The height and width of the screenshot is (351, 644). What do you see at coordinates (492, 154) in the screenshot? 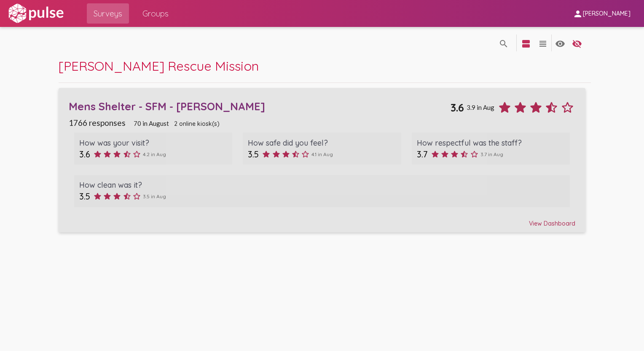
I see `span: 3.7 in Aug` at bounding box center [492, 154].